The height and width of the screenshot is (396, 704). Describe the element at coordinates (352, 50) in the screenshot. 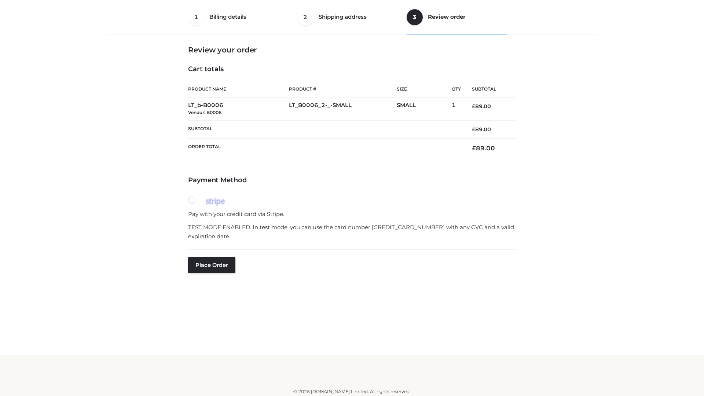

I see `h3: Review your order` at that location.